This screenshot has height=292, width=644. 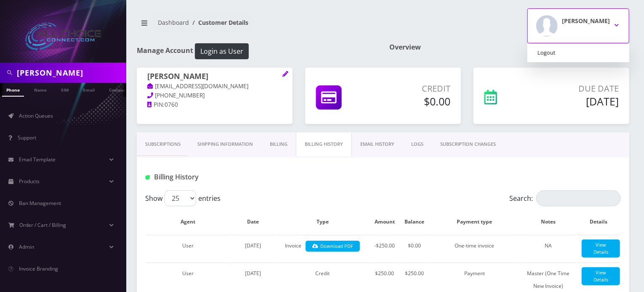 I want to click on a: Subscriptions, so click(x=163, y=144).